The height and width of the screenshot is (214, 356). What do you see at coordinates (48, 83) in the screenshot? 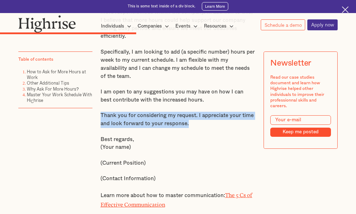
I see `a: Other Additional Tips` at bounding box center [48, 83].